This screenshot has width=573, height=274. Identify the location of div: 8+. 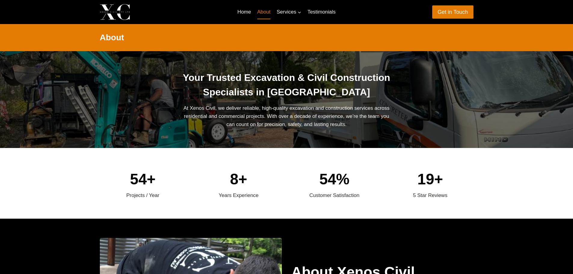
(238, 179).